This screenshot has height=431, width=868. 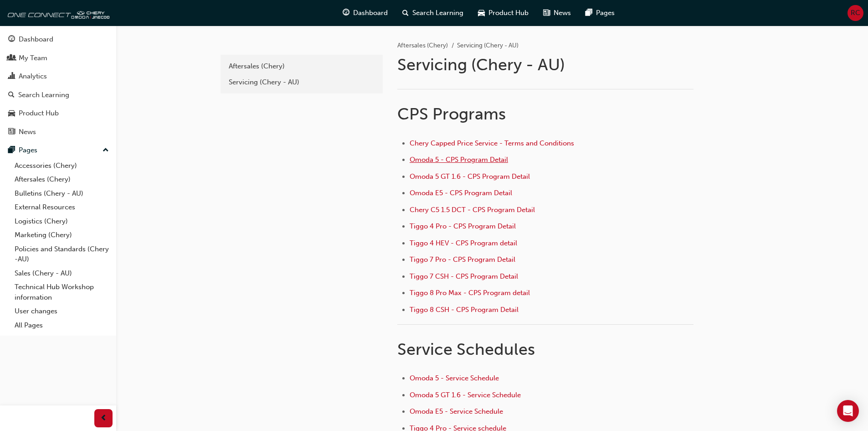 What do you see at coordinates (62, 207) in the screenshot?
I see `a: External Resources` at bounding box center [62, 207].